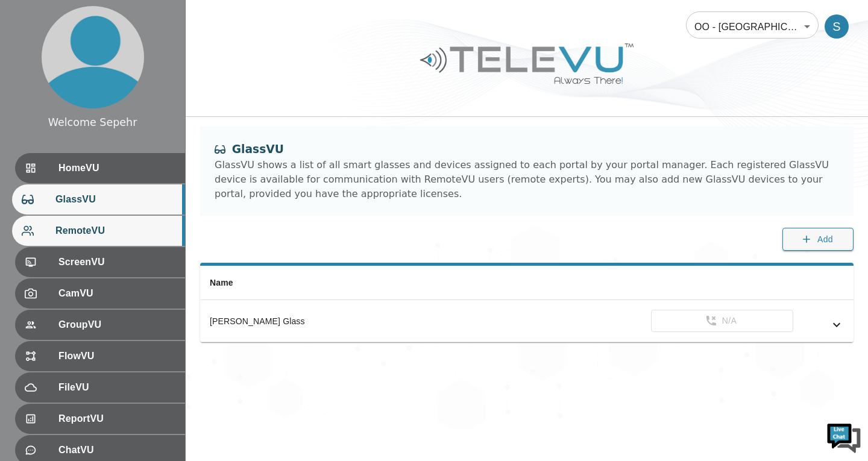  Describe the element at coordinates (117, 419) in the screenshot. I see `span: ReportVU` at that location.